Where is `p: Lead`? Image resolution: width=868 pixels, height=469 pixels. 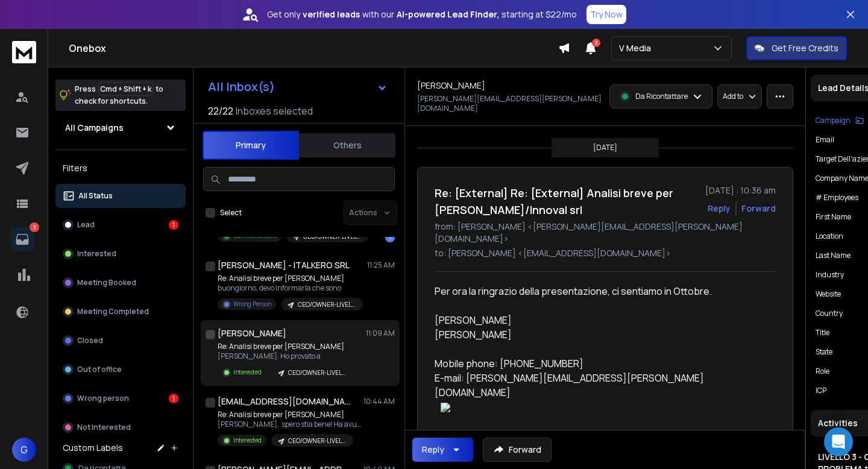 p: Lead is located at coordinates (86, 224).